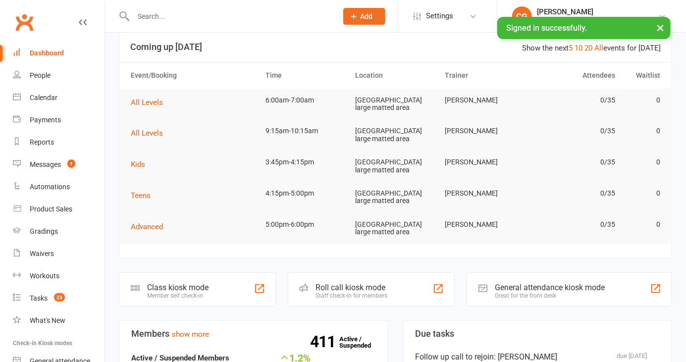 The image size is (686, 362). I want to click on button: Teens, so click(144, 196).